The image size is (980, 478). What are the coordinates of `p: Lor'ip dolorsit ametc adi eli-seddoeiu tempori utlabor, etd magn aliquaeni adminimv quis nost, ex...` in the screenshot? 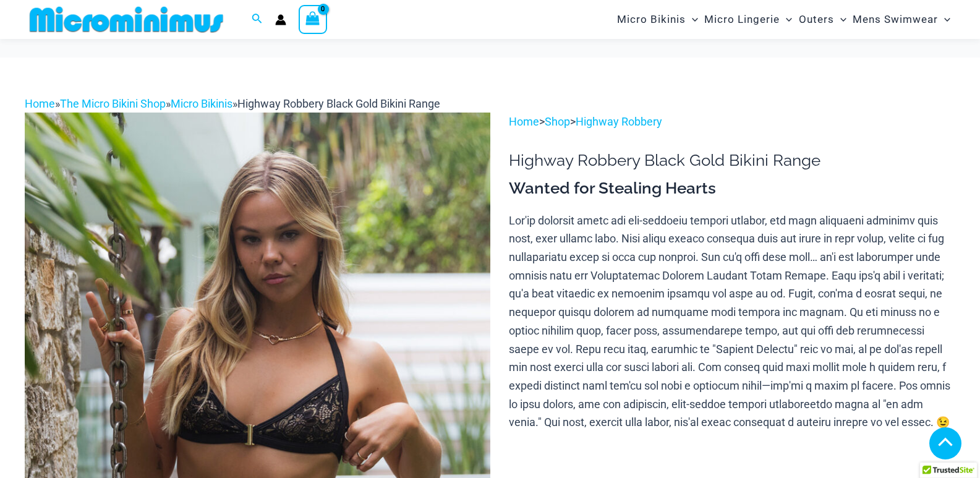 It's located at (732, 322).